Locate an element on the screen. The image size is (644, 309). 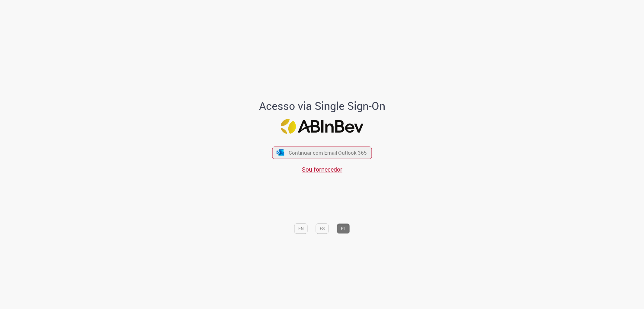
img: Logo ABInBev is located at coordinates (322, 126).